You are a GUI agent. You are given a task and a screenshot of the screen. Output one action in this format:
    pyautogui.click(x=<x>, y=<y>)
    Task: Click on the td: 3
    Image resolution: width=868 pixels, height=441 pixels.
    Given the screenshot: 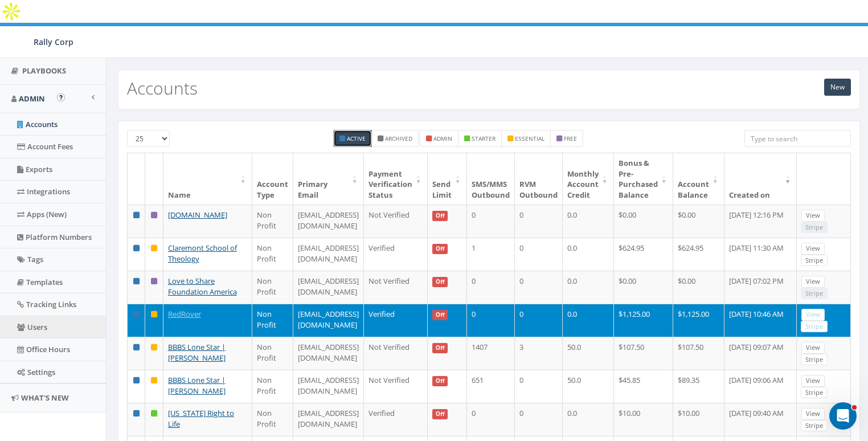 What is the action you would take?
    pyautogui.click(x=539, y=353)
    